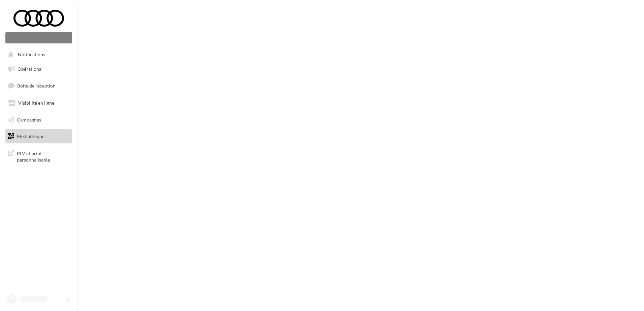 Image resolution: width=644 pixels, height=311 pixels. What do you see at coordinates (31, 136) in the screenshot?
I see `span: Médiathèque` at bounding box center [31, 136].